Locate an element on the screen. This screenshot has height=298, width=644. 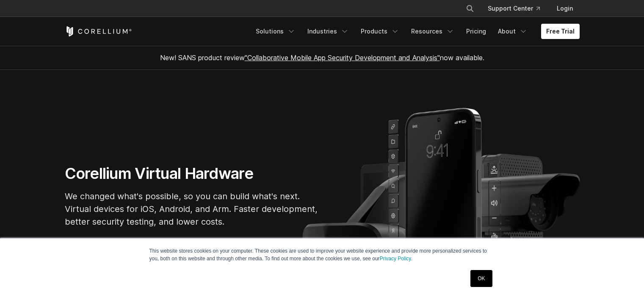
a: Products is located at coordinates (379, 32).